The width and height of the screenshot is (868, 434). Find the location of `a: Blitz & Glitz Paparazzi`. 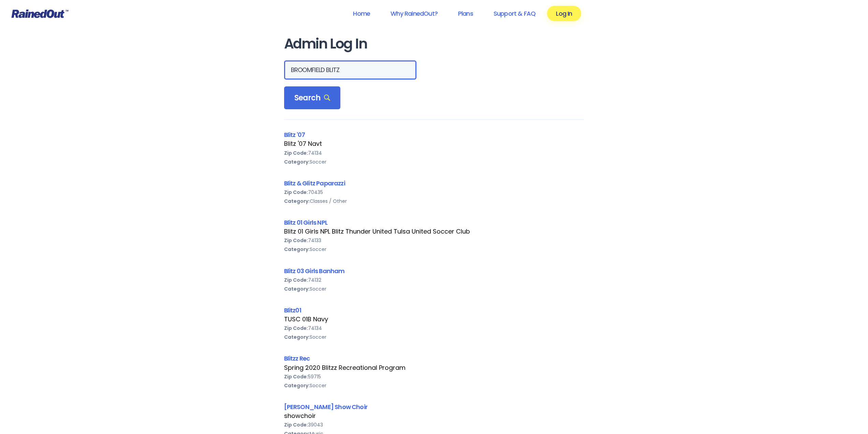

a: Blitz & Glitz Paparazzi is located at coordinates (314, 183).